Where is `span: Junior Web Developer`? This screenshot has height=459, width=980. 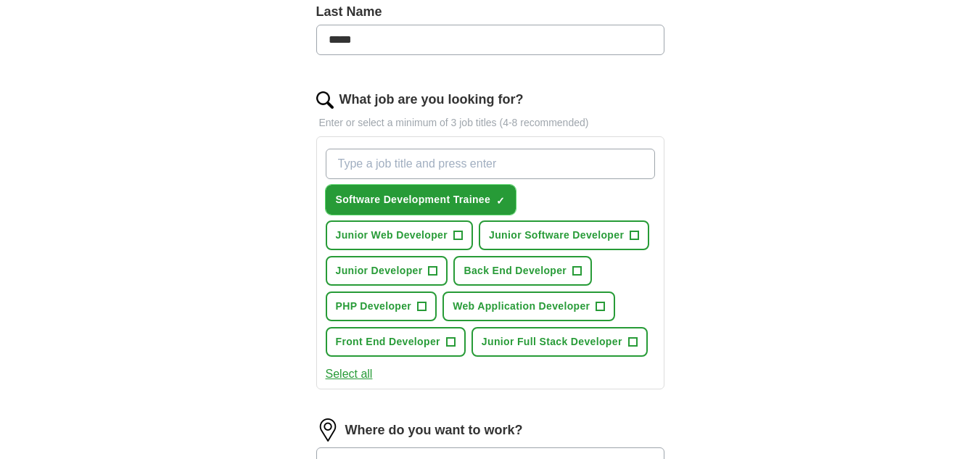 span: Junior Web Developer is located at coordinates (392, 235).